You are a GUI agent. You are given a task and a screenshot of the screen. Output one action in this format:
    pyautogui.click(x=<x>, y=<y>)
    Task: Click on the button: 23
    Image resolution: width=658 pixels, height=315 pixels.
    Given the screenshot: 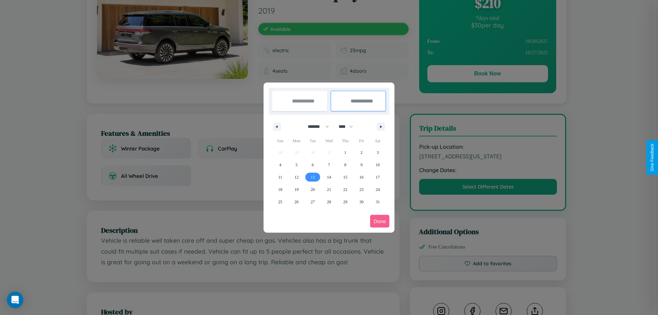 What is the action you would take?
    pyautogui.click(x=361, y=189)
    